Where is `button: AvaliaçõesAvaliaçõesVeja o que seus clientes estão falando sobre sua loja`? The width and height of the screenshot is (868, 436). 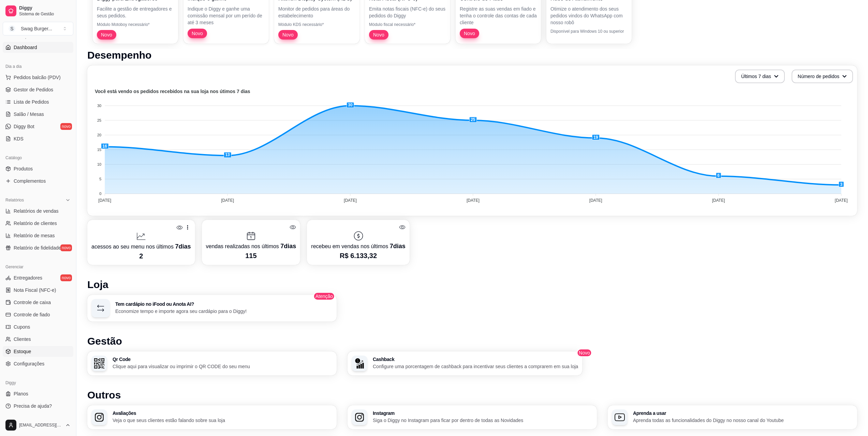 button: AvaliaçõesAvaliaçõesVeja o que seus clientes estão falando sobre sua loja is located at coordinates (212, 417).